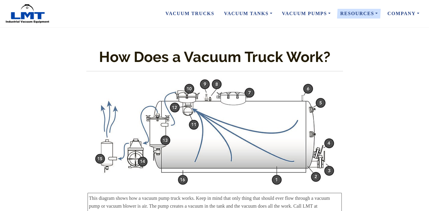  What do you see at coordinates (215, 132) in the screenshot?
I see `a: ST - Septic Service` at bounding box center [215, 132].